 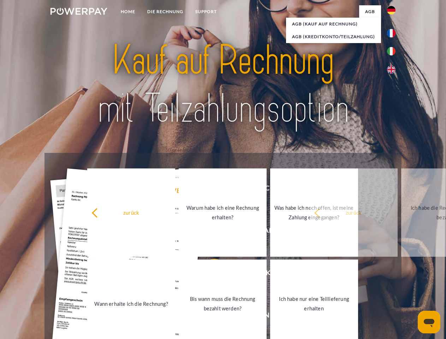 I want to click on img: fr, so click(x=391, y=33).